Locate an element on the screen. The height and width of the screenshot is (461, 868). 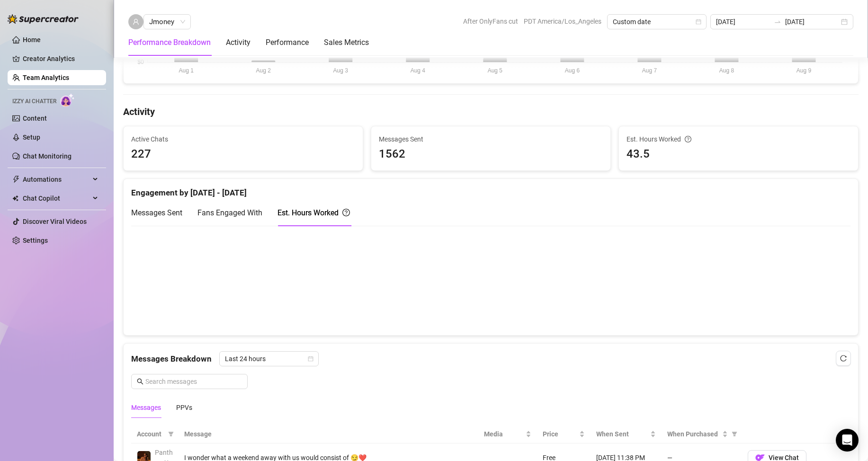
span: When Purchased is located at coordinates (694, 434).